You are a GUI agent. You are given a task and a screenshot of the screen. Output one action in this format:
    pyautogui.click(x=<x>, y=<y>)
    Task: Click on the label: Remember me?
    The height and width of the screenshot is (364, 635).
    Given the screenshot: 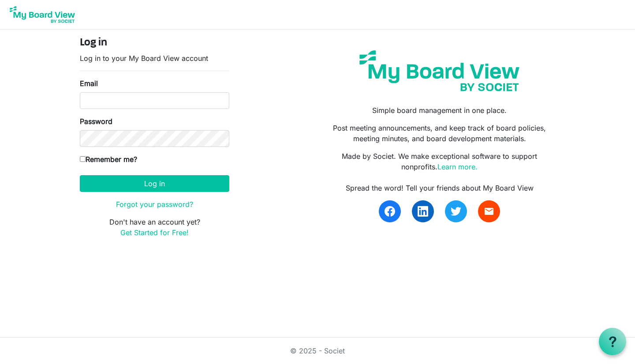 What is the action you would take?
    pyautogui.click(x=109, y=159)
    